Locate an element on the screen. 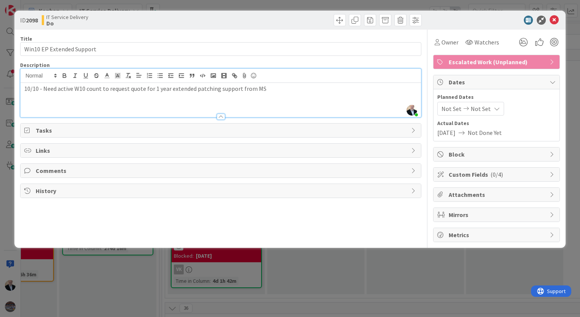  b: Do is located at coordinates (67, 23).